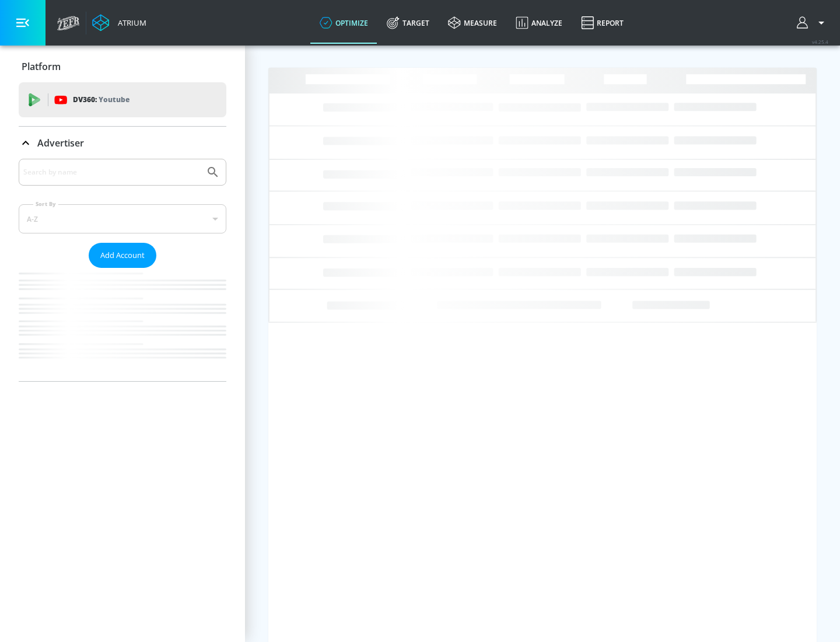 This screenshot has height=642, width=840. Describe the element at coordinates (129, 23) in the screenshot. I see `div: Atrium` at that location.